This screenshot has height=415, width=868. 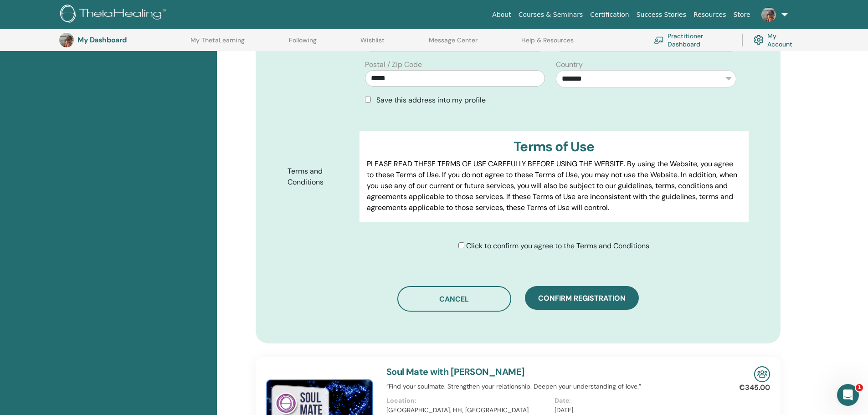 I want to click on a: About, so click(x=501, y=15).